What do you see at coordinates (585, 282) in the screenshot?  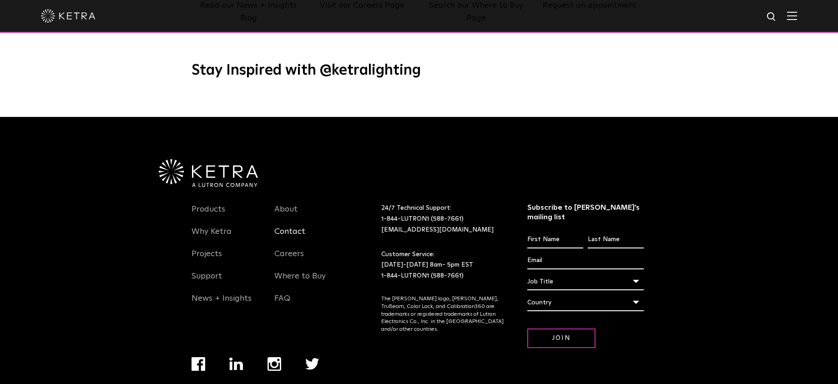 I see `div: Job Title` at bounding box center [585, 282].